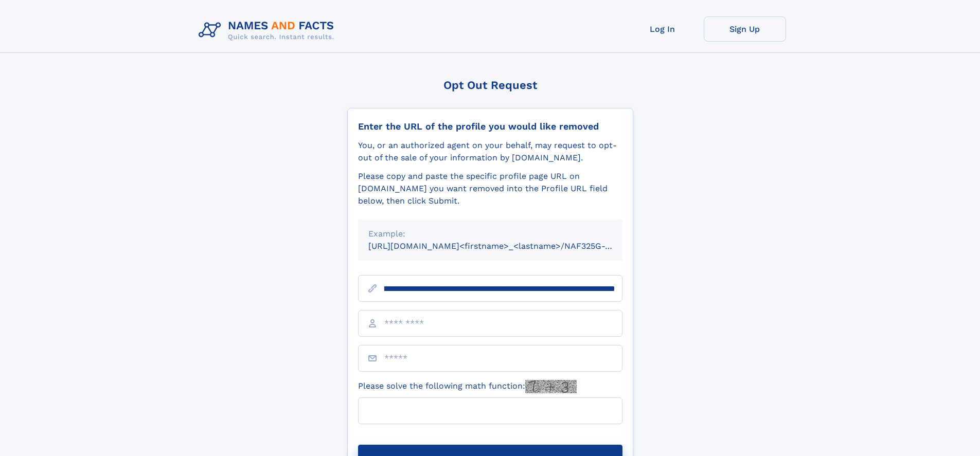 The height and width of the screenshot is (456, 980). Describe the element at coordinates (663, 29) in the screenshot. I see `a: Log In` at that location.